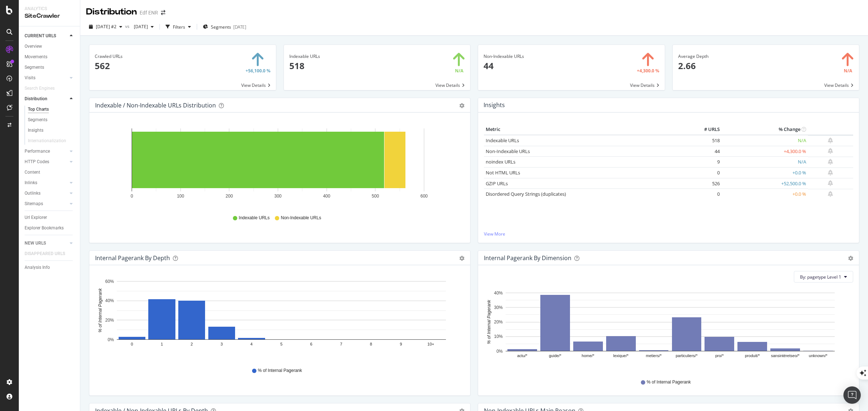  Describe the element at coordinates (32, 193) in the screenshot. I see `div: Outlinks` at that location.